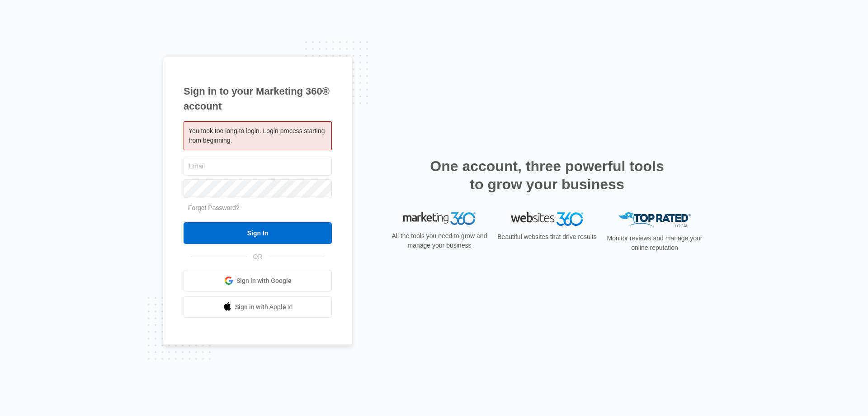 This screenshot has width=868, height=416. What do you see at coordinates (264, 280) in the screenshot?
I see `span: Sign in with Google` at bounding box center [264, 280].